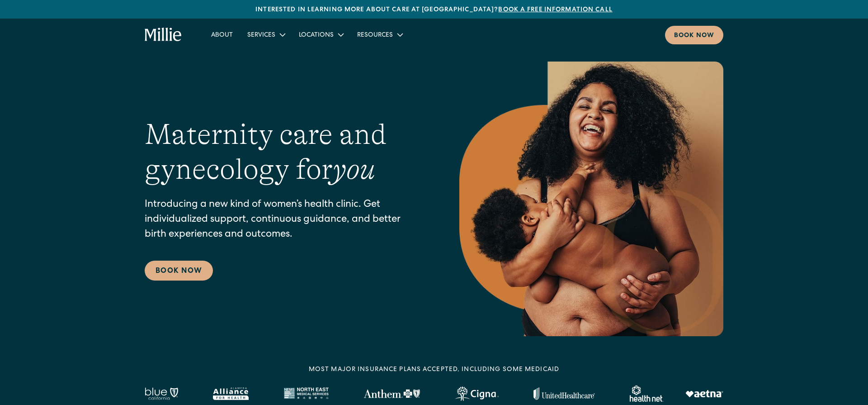 The width and height of the screenshot is (868, 405). Describe the element at coordinates (694, 36) in the screenshot. I see `div: Book now` at that location.